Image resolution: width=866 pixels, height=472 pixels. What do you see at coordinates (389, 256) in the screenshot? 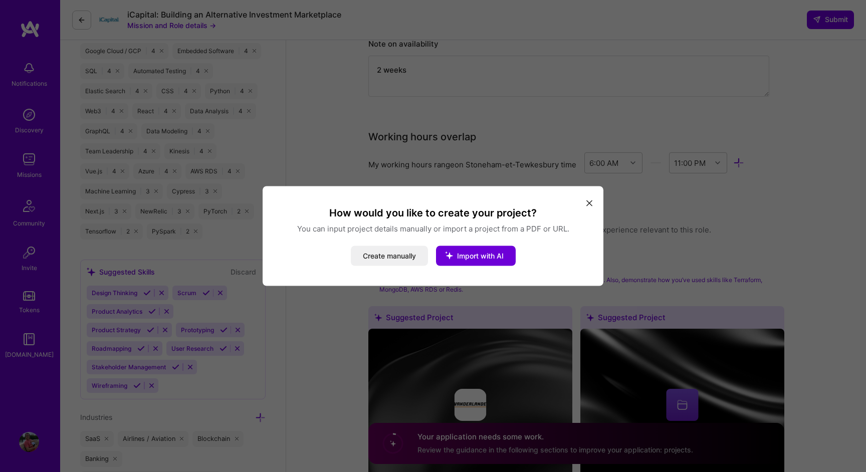
I see `button: Create manually` at bounding box center [389, 256].